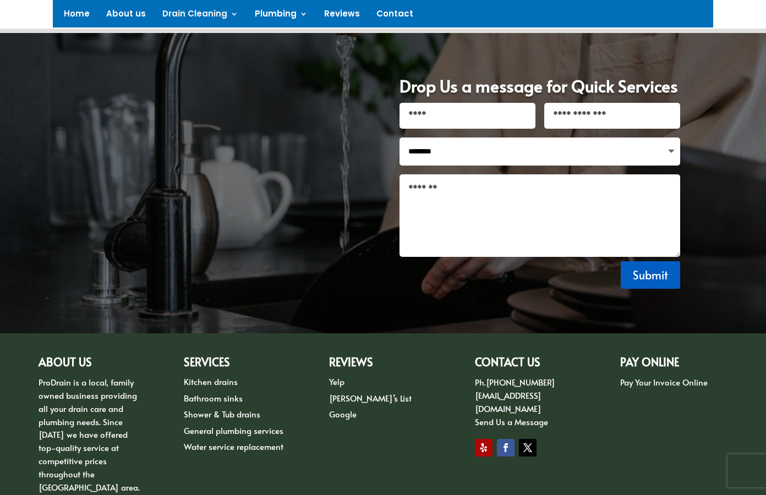 This screenshot has height=495, width=766. What do you see at coordinates (673, 365) in the screenshot?
I see `h2: PAY ONLINE` at bounding box center [673, 365].